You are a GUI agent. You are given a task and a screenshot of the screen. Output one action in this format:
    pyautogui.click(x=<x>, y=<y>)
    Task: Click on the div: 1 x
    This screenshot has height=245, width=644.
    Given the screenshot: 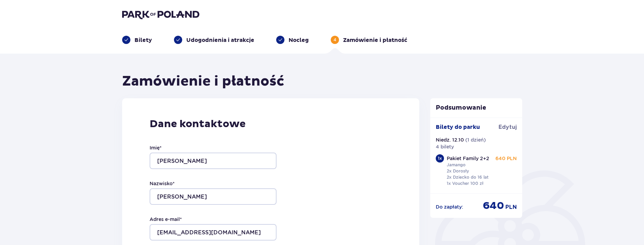 What is the action you would take?
    pyautogui.click(x=440, y=158)
    